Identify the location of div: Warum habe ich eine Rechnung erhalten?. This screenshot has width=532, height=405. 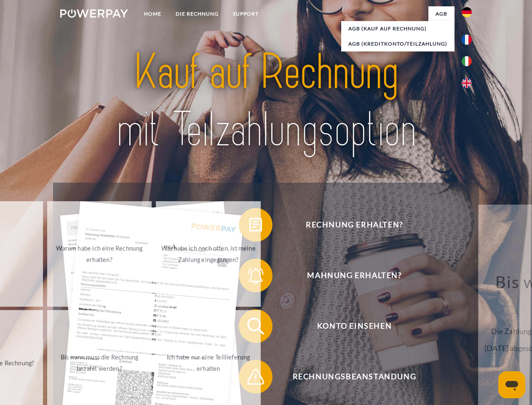
(99, 254).